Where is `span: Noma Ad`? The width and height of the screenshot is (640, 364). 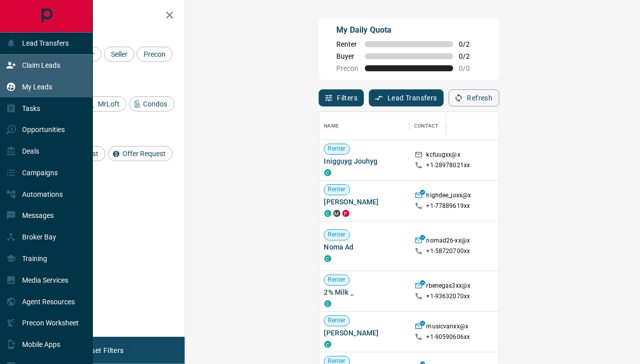
span: Noma Ad is located at coordinates (364, 247).